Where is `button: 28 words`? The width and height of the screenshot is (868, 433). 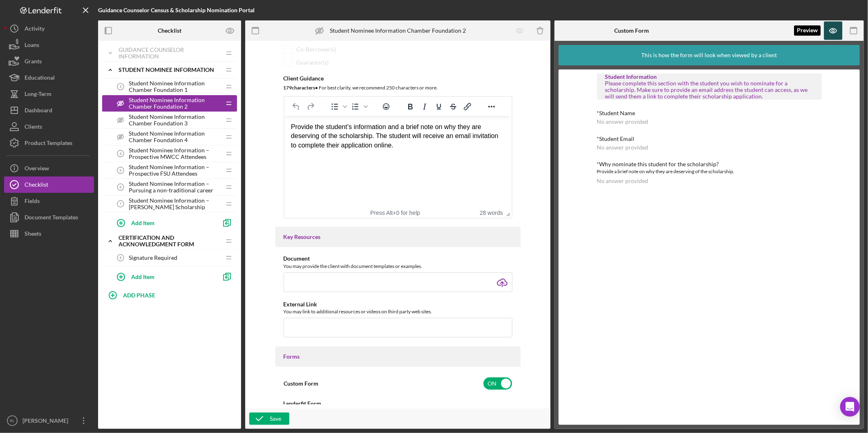
button: 28 words is located at coordinates (491, 213).